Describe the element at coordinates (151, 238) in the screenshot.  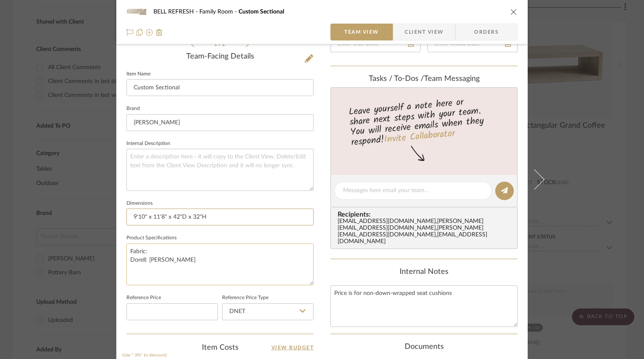
I see `label: Product Specifications` at that location.